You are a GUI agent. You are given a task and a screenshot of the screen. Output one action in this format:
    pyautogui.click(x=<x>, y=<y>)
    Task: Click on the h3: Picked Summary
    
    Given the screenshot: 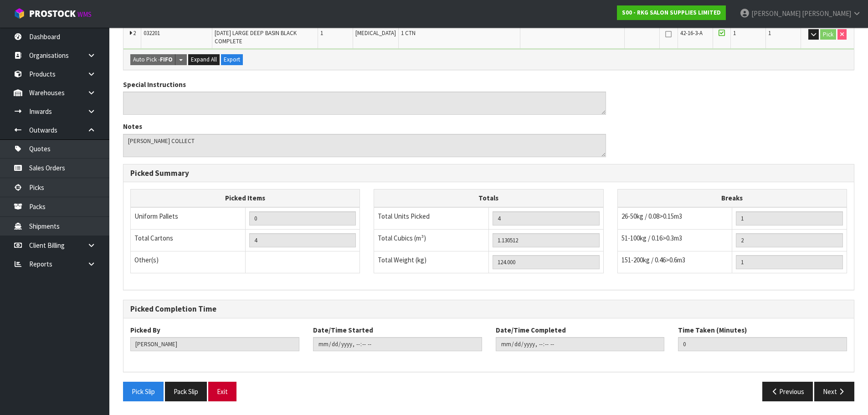 What is the action you would take?
    pyautogui.click(x=489, y=173)
    